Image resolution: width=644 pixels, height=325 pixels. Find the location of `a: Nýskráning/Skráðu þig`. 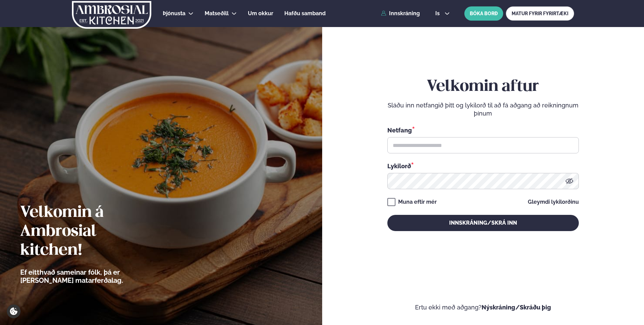

a: Nýskráning/Skráðu þig is located at coordinates (516, 307).